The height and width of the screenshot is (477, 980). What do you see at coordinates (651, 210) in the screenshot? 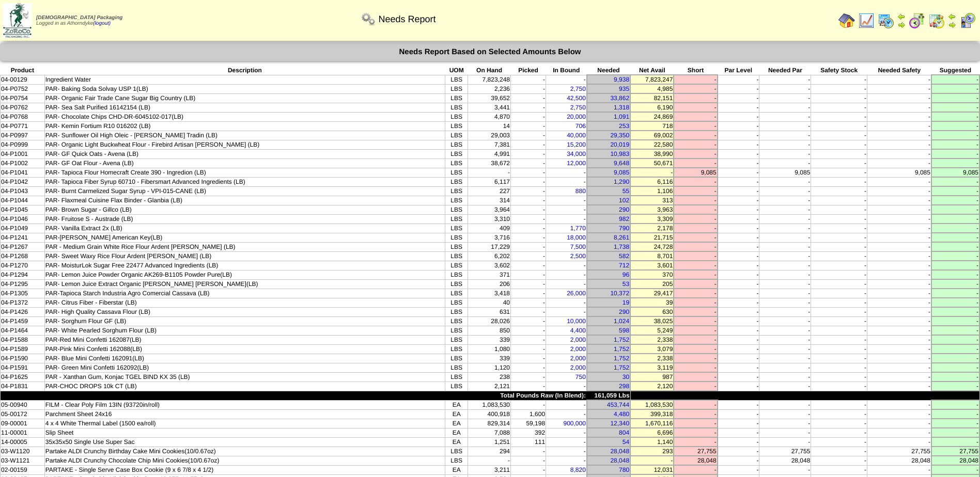
I see `td: 3,963` at bounding box center [651, 210].